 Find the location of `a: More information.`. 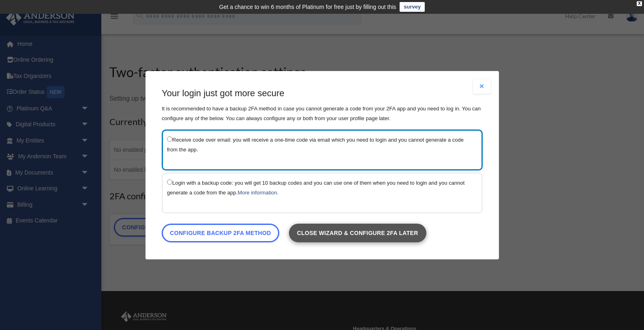

a: More information. is located at coordinates (258, 192).